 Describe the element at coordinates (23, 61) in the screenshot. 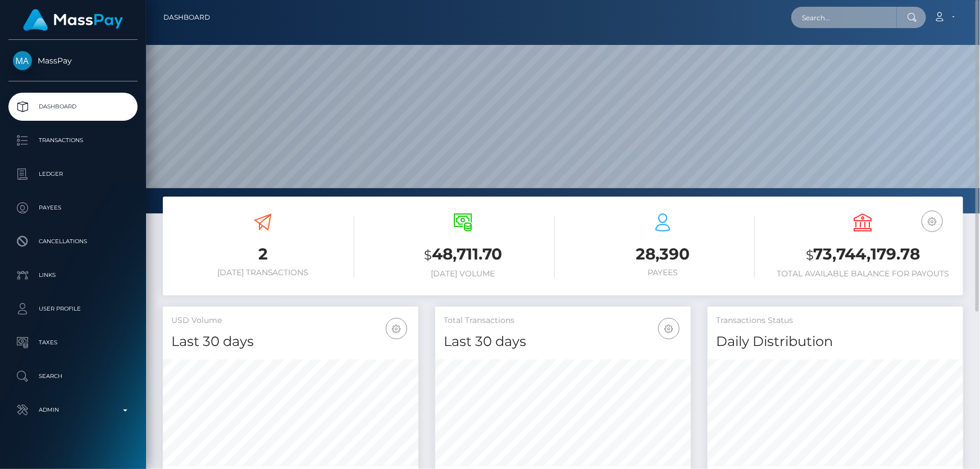

I see `img: MassPay` at that location.